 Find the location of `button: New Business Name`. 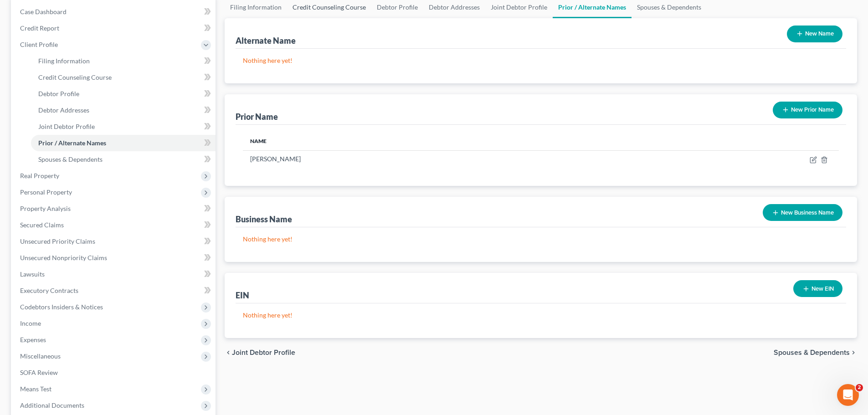

button: New Business Name is located at coordinates (803, 212).